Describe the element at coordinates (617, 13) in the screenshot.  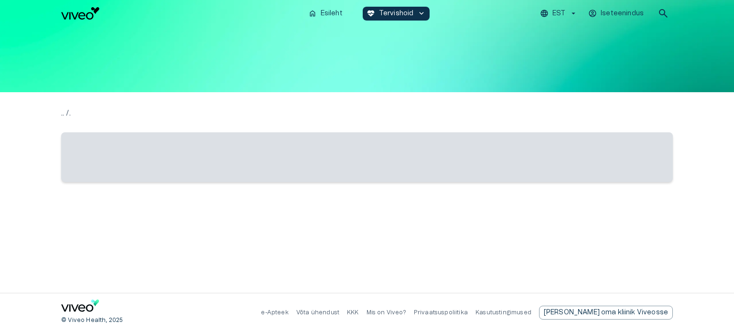
I see `button: Iseteenindus` at that location.